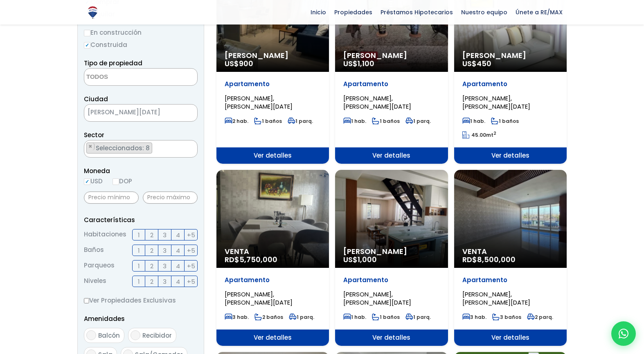 The width and height of the screenshot is (644, 354). What do you see at coordinates (87, 301) in the screenshot?
I see `input: Ver Propiedades Exclusivas` at bounding box center [87, 301].